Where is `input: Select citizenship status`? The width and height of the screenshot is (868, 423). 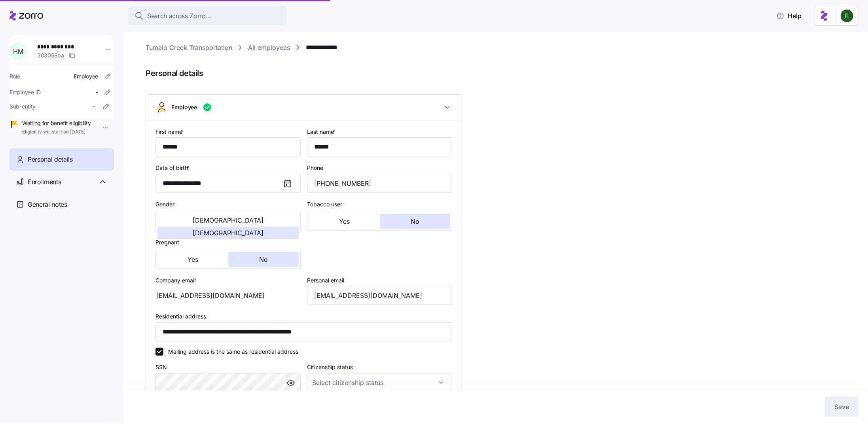 input: Select citizenship status is located at coordinates (379, 382).